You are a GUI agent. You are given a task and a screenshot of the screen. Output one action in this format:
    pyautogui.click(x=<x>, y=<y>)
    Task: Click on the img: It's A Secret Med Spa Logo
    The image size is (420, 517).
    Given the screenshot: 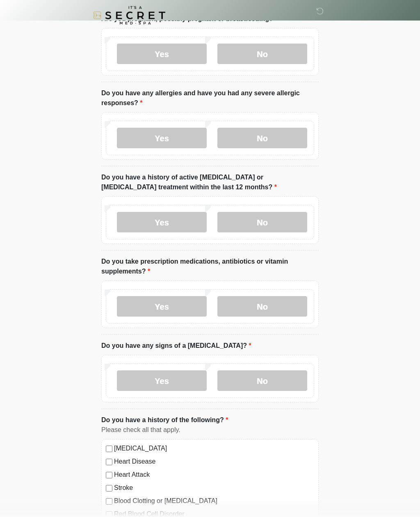 What is the action you would take?
    pyautogui.click(x=129, y=15)
    